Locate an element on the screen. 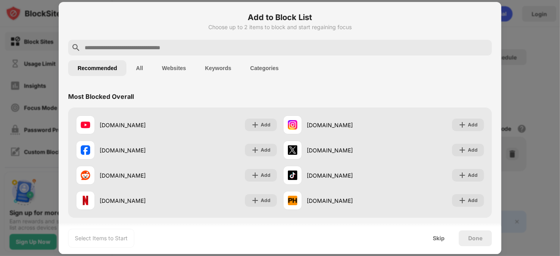 This screenshot has width=560, height=256. button: All is located at coordinates (139, 68).